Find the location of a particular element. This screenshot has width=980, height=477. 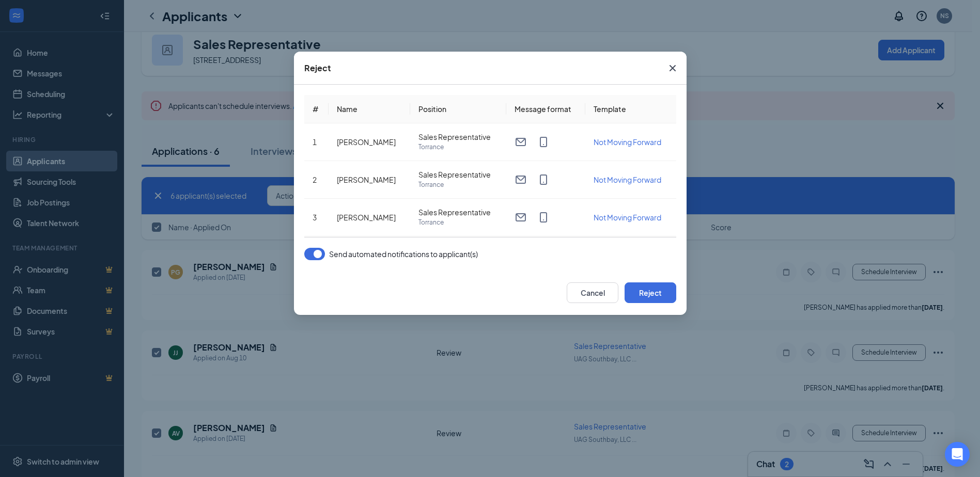

button: Cancel is located at coordinates (592, 293).